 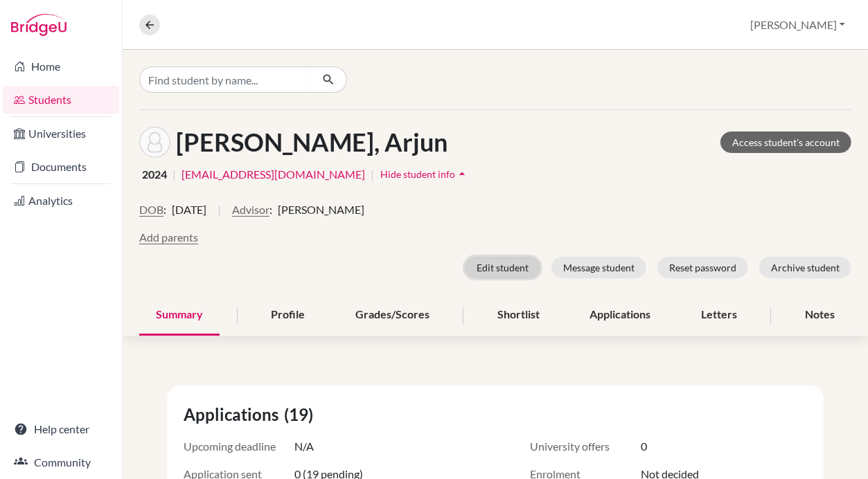 What do you see at coordinates (61, 462) in the screenshot?
I see `a: Community` at bounding box center [61, 462].